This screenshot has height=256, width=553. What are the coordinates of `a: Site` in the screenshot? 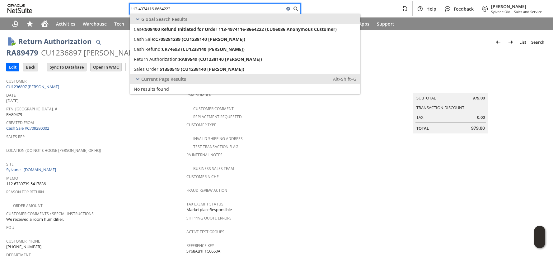 It's located at (10, 164).